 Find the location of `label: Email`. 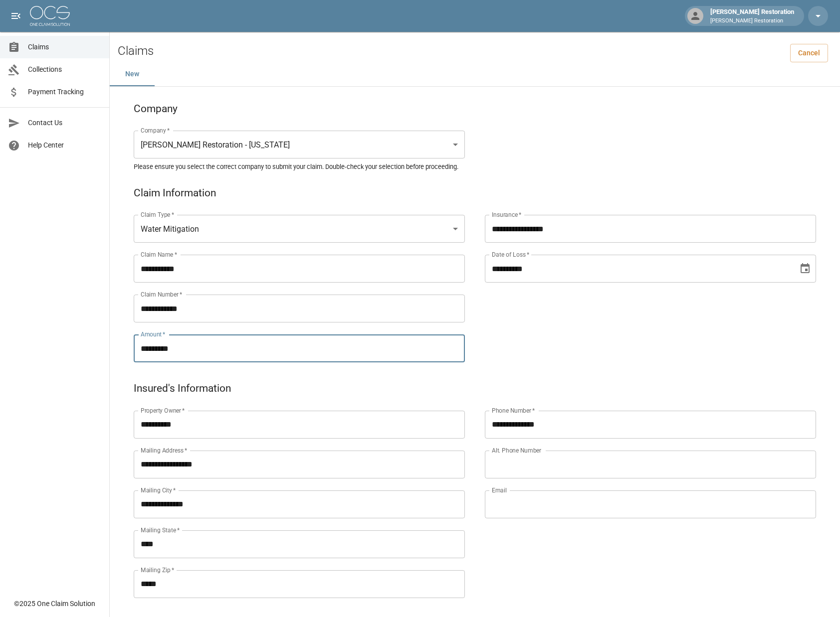

label: Email is located at coordinates (499, 490).